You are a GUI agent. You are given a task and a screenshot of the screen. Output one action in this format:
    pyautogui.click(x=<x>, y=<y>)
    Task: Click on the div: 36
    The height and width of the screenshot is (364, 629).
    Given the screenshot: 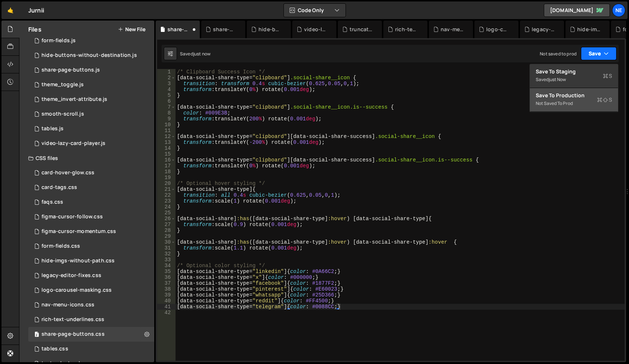 What is the action you would take?
    pyautogui.click(x=166, y=278)
    